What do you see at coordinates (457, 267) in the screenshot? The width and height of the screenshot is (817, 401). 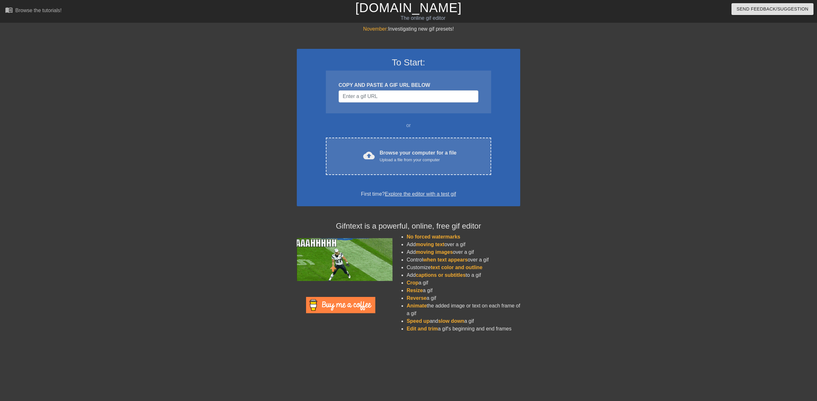 I see `span: text color and outline` at bounding box center [457, 267].